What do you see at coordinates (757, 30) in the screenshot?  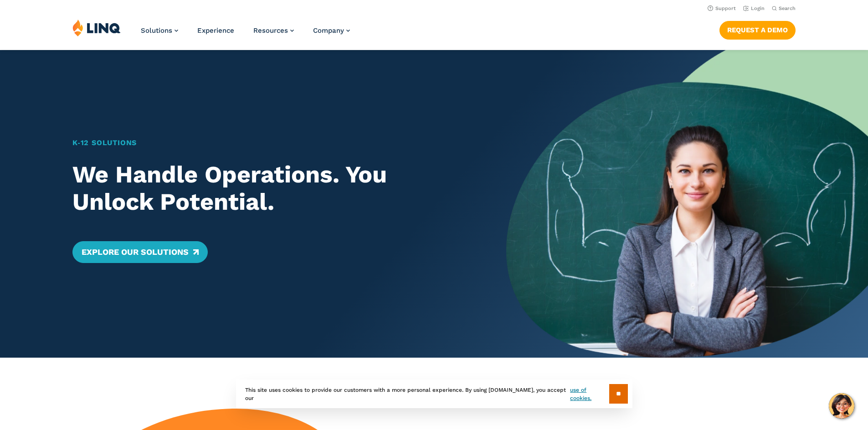 I see `a: Request a Demo` at bounding box center [757, 30].